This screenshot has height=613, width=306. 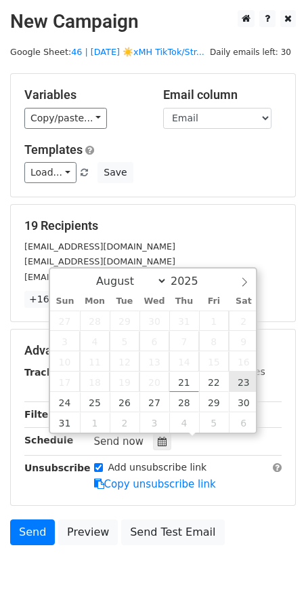 I want to click on span: August 30, 2025, so click(x=244, y=402).